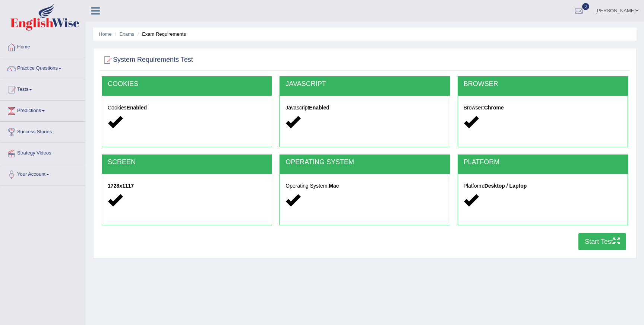  What do you see at coordinates (187, 84) in the screenshot?
I see `h2: COOKIES` at bounding box center [187, 84].